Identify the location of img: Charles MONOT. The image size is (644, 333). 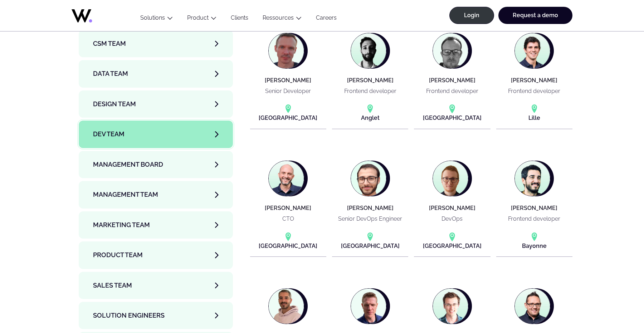
(532, 51).